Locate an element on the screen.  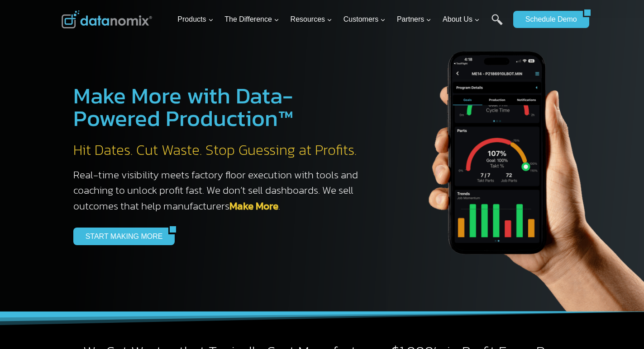
h3: Real-time visibility meets factory floor execution with tools and coaching to unlock profit fast.... is located at coordinates (221, 191).